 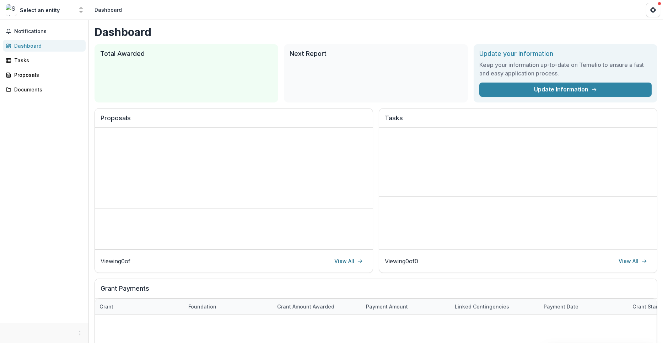 What do you see at coordinates (565, 90) in the screenshot?
I see `a: Update Information` at bounding box center [565, 90].